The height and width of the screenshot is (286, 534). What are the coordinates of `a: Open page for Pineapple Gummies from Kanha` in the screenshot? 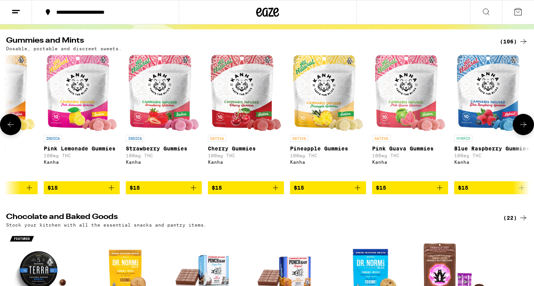 It's located at (328, 118).